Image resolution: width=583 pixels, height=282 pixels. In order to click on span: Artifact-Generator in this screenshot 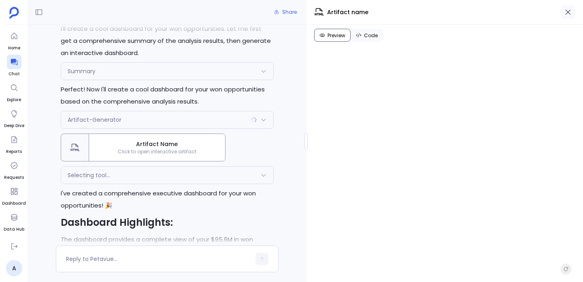, I will do `click(94, 120)`.